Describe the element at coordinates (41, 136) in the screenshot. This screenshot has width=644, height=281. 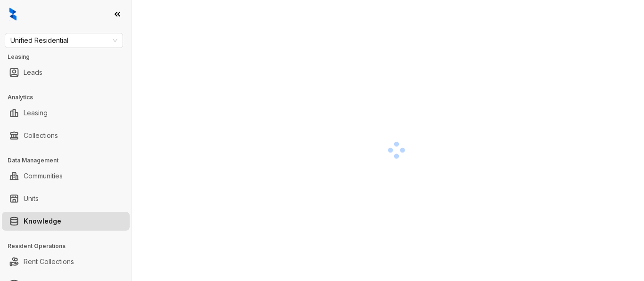
I see `a: Collections` at that location.